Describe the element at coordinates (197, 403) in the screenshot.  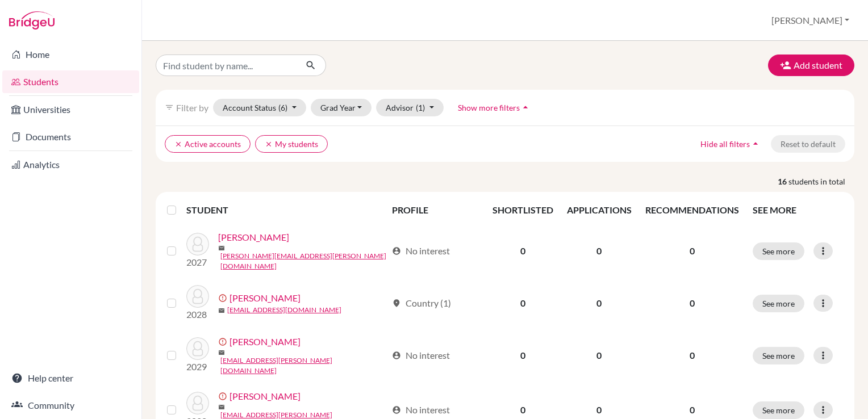
I see `img: Croutch, Dara` at that location.